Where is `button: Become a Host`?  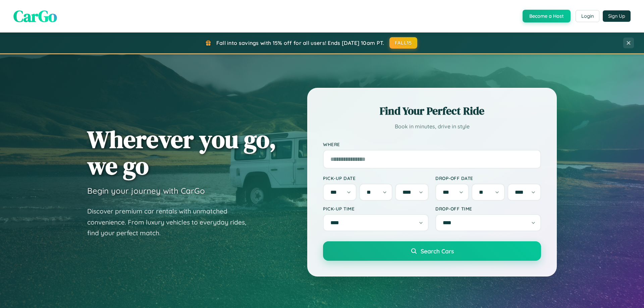
button: Become a Host is located at coordinates (546, 16).